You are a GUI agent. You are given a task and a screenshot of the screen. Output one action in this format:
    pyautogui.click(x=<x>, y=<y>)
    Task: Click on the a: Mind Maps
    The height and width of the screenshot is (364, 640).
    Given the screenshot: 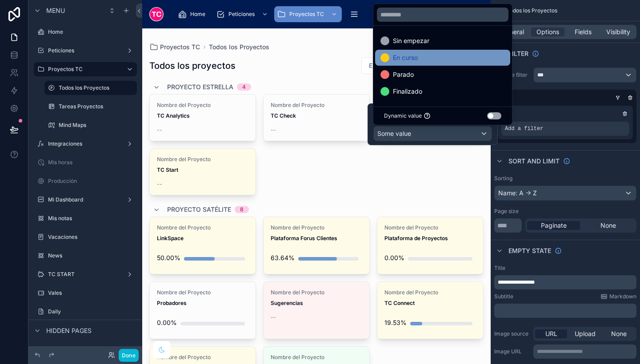 What is the action you would take?
    pyautogui.click(x=91, y=125)
    